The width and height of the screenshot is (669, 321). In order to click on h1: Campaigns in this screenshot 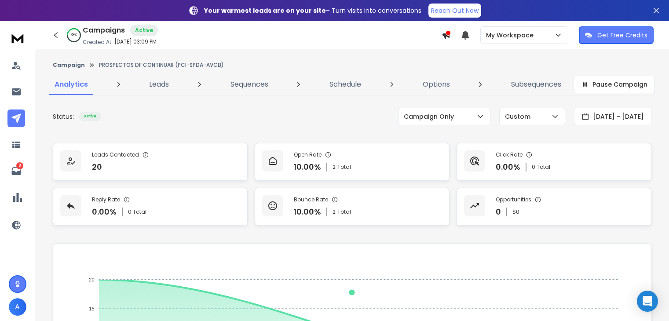, I will do `click(104, 30)`.